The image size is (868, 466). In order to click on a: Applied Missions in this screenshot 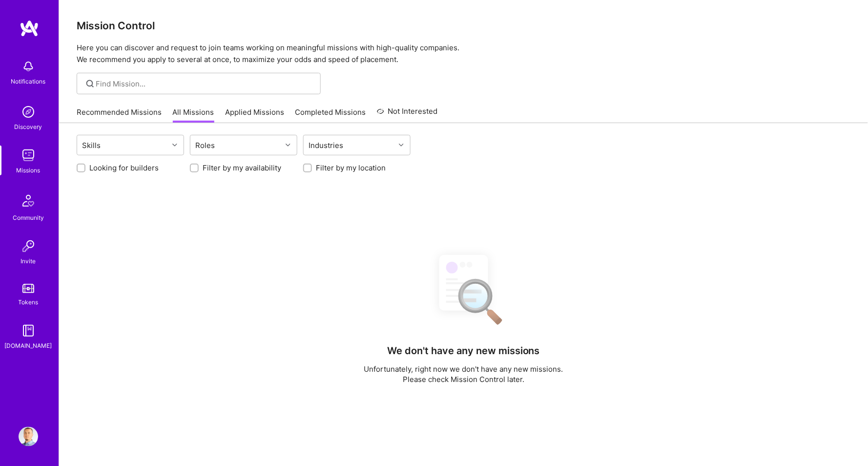, I will do `click(254, 115)`.